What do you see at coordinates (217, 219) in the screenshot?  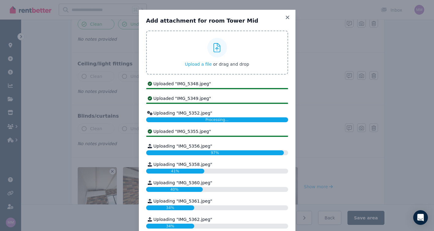 I see `div: Uploading " IMG_5362.jpeg "` at bounding box center [217, 219].